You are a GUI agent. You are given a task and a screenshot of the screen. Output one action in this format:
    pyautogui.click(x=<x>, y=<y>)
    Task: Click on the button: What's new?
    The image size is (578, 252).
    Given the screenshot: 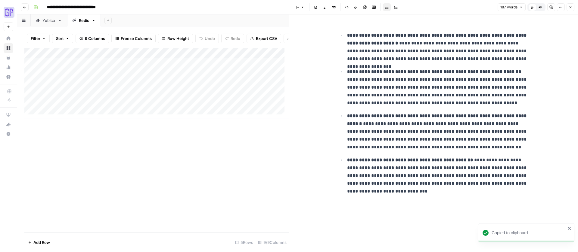 What is the action you would take?
    pyautogui.click(x=8, y=125)
    